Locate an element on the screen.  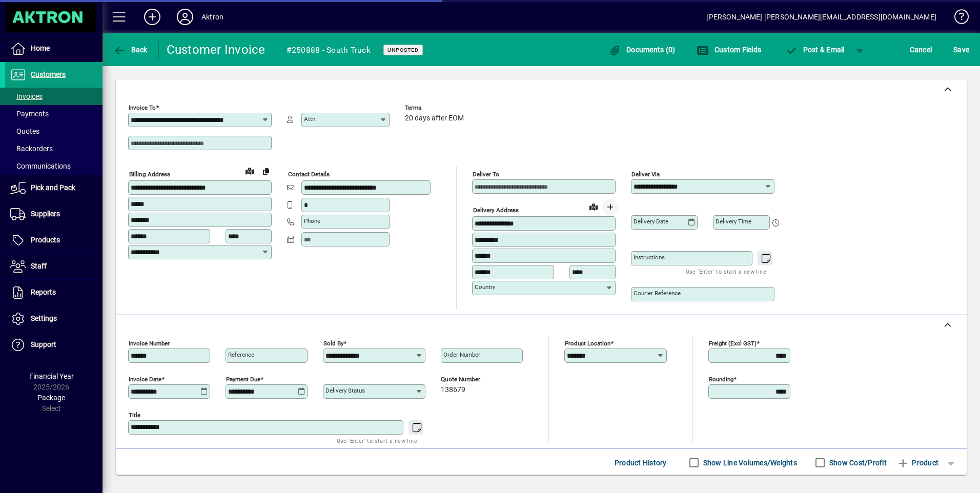
a: Settings is located at coordinates (53, 319).